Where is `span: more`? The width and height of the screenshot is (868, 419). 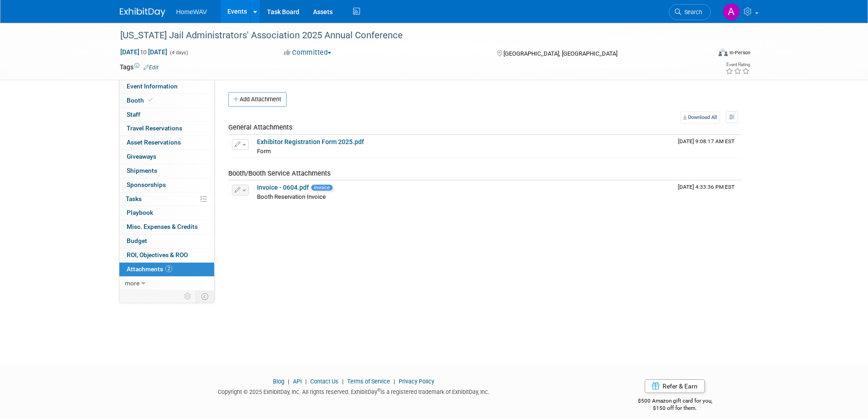
span: more is located at coordinates (132, 283).